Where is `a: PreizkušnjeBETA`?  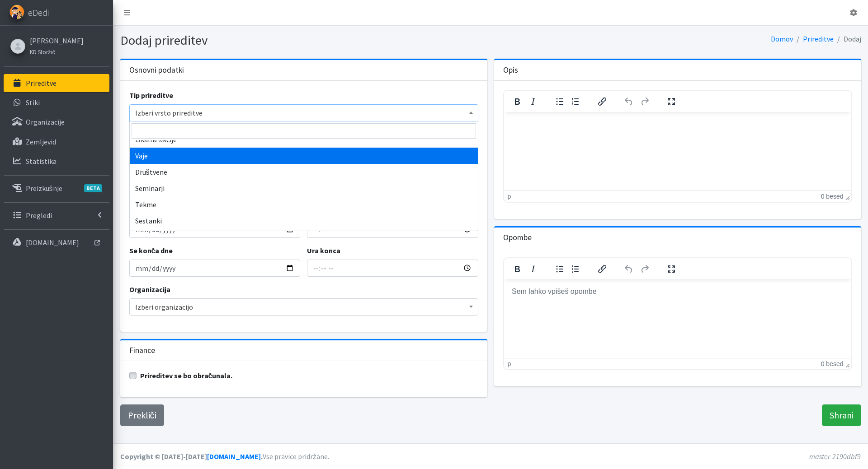
a: PreizkušnjeBETA is located at coordinates (57, 189).